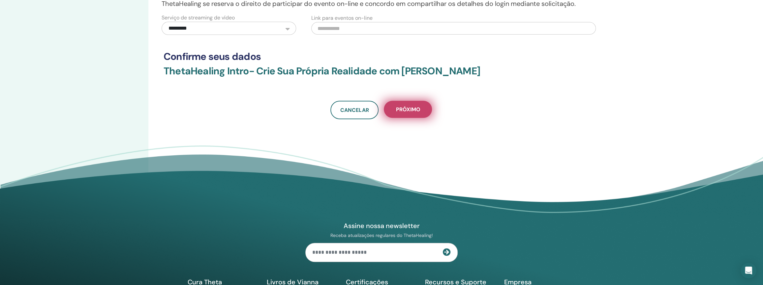 The height and width of the screenshot is (285, 763). Describe the element at coordinates (381, 236) in the screenshot. I see `font: Receba atualizações regulares do ThetaHealing!` at that location.